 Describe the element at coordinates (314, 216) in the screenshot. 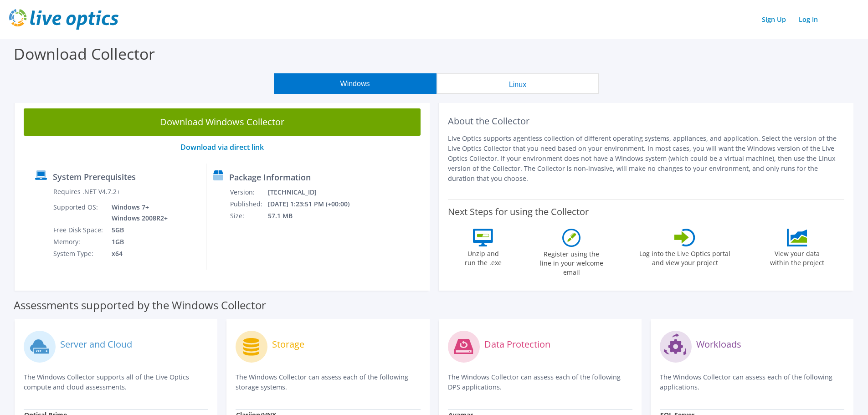

I see `td: 57.1 MB` at that location.